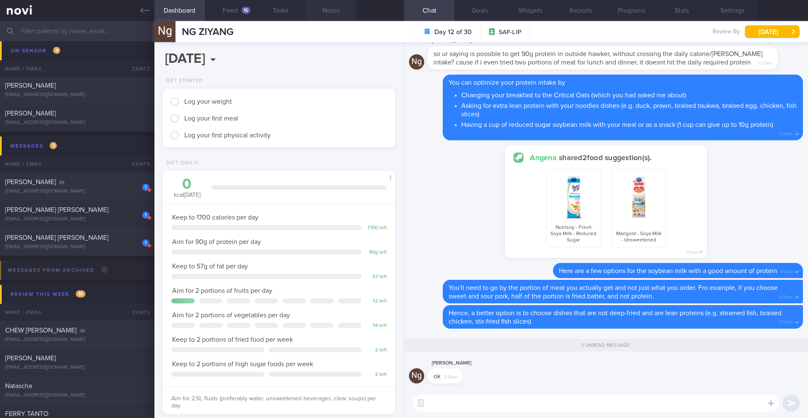  Describe the element at coordinates (231, 315) in the screenshot. I see `span: Aim for 2 portions of vegetables per day` at that location.